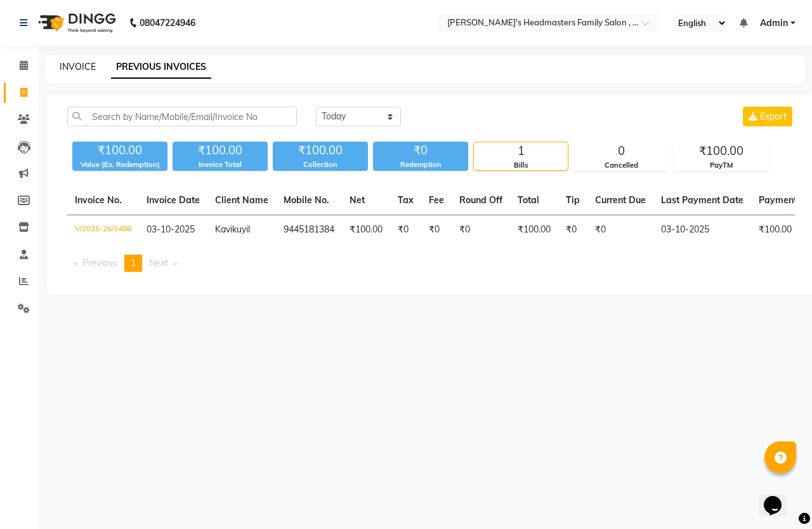 The width and height of the screenshot is (812, 529). Describe the element at coordinates (420, 164) in the screenshot. I see `div: Redemption` at that location.